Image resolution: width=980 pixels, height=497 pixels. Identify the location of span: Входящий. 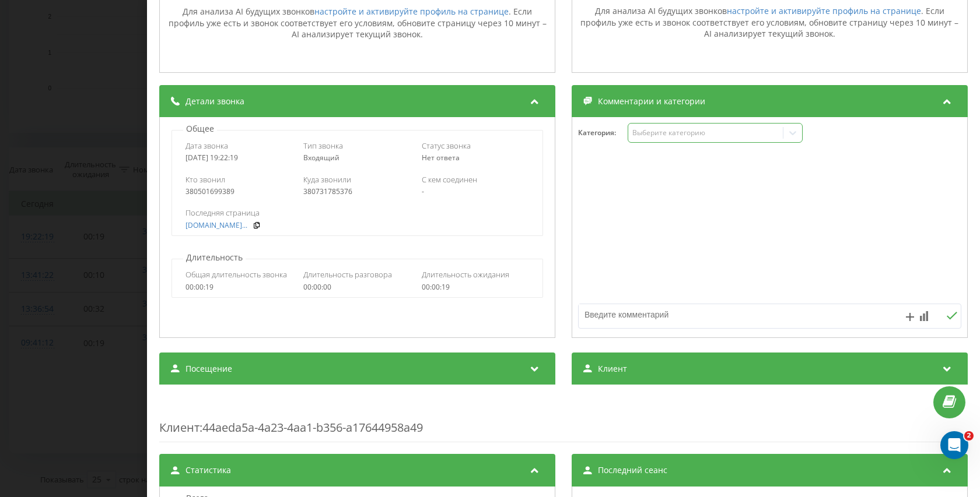
(321, 157).